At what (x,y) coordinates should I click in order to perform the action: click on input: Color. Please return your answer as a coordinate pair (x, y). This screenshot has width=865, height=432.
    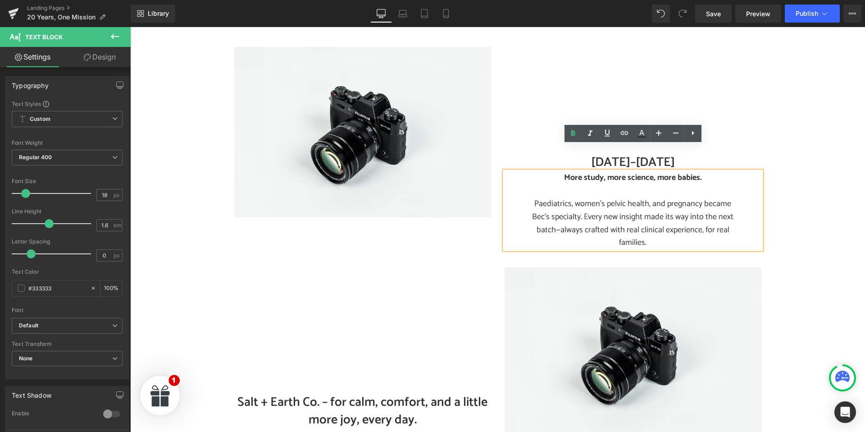
    Looking at the image, I should click on (57, 288).